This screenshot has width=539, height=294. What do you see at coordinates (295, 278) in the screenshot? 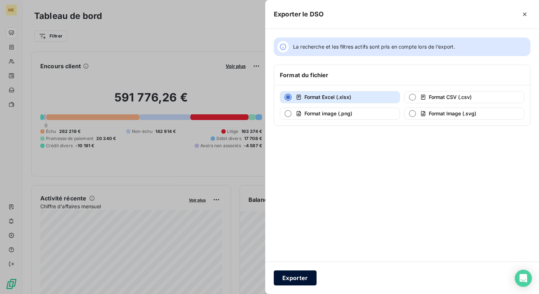
I see `button: Exporter` at bounding box center [295, 278].